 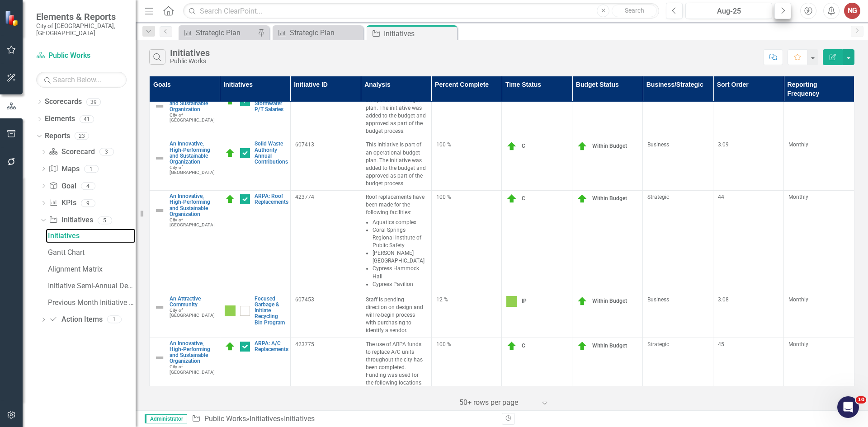 I want to click on a: ARPA: A/C Replacements, so click(x=271, y=347).